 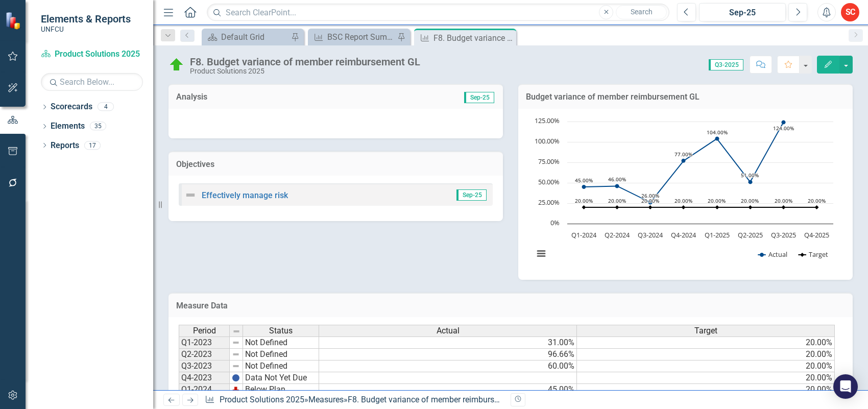 What do you see at coordinates (336, 165) in the screenshot?
I see `h3: Objectives` at bounding box center [336, 165].